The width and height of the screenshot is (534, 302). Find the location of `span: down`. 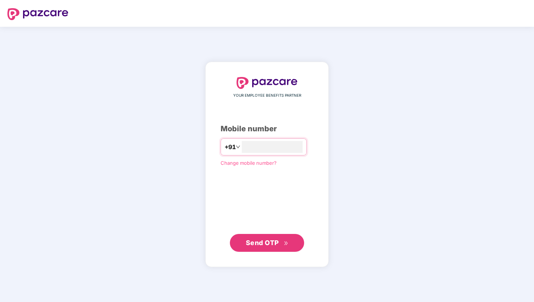

span: down is located at coordinates (238, 147).